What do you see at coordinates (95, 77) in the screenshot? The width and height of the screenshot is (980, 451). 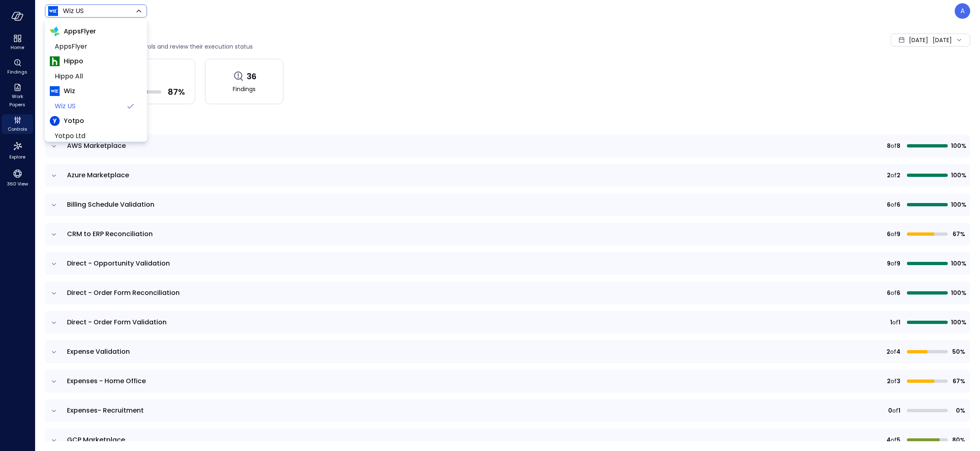 I see `span: Hippo All` at bounding box center [95, 77].